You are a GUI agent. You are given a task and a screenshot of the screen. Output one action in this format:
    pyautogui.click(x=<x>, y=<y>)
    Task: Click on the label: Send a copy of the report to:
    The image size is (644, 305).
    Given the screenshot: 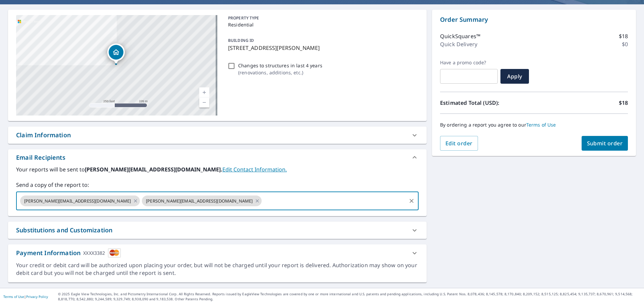 What is the action you would take?
    pyautogui.click(x=217, y=185)
    